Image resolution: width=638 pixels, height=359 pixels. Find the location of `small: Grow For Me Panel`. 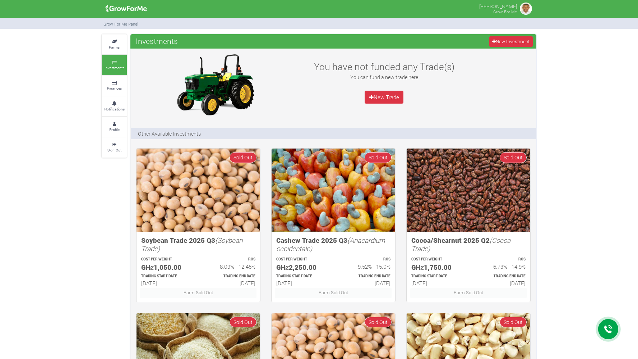

small: Grow For Me Panel is located at coordinates (121, 24).